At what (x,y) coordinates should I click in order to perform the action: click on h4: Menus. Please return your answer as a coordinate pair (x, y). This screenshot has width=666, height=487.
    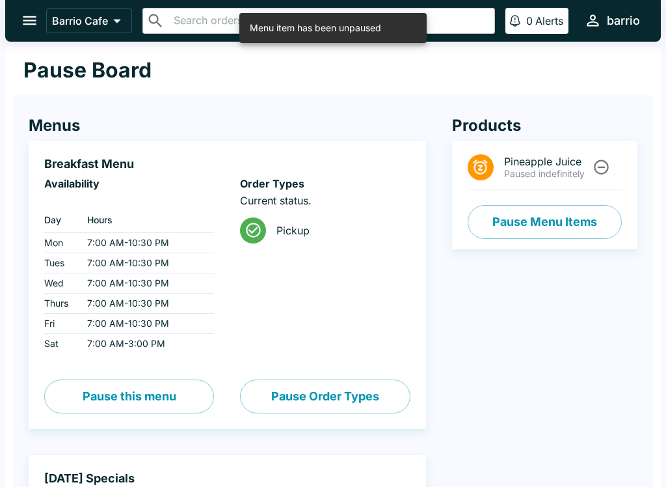
    Looking at the image, I should click on (227, 126).